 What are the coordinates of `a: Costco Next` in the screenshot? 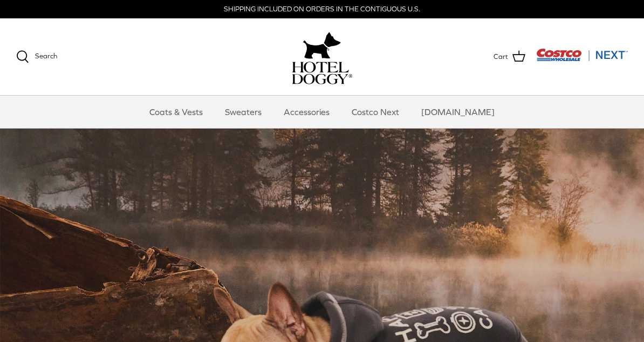 It's located at (376, 112).